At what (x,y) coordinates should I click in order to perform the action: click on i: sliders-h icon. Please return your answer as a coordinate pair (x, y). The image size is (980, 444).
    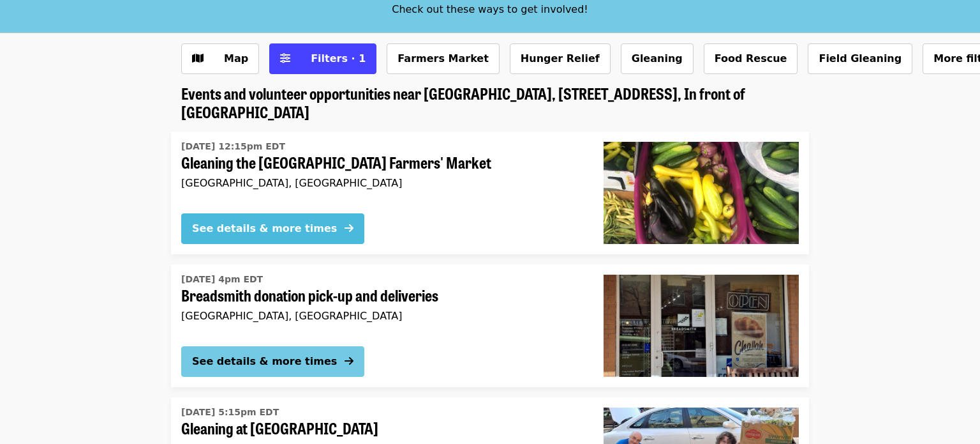
    Looking at the image, I should click on (285, 58).